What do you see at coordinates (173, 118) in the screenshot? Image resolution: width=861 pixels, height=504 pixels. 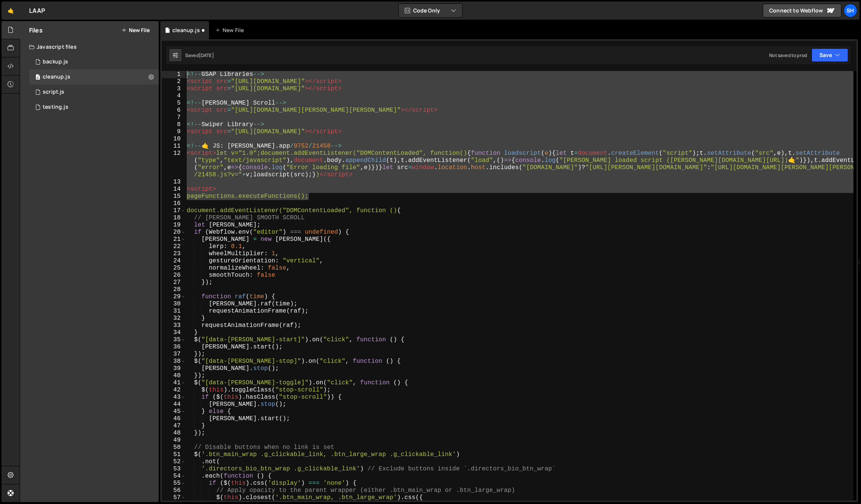 I see `div: 7` at bounding box center [173, 118].